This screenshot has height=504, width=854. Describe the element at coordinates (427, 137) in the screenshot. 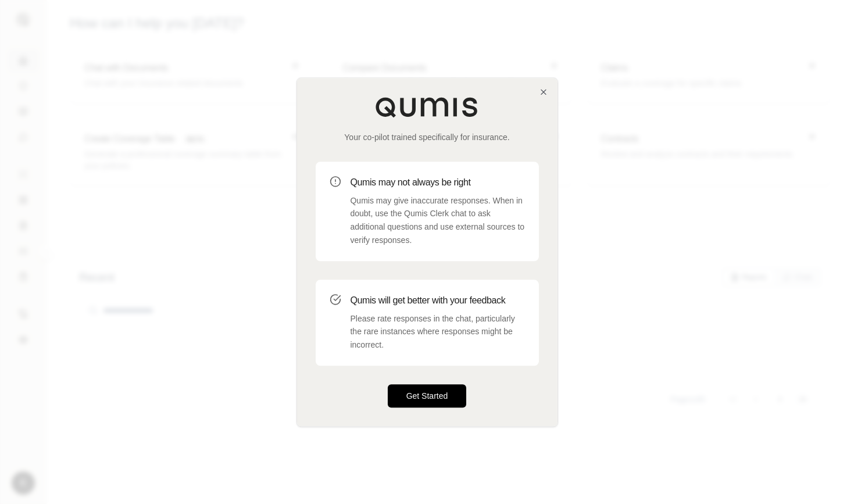

I see `p: Your co-pilot trained specifically for insurance.` at that location.